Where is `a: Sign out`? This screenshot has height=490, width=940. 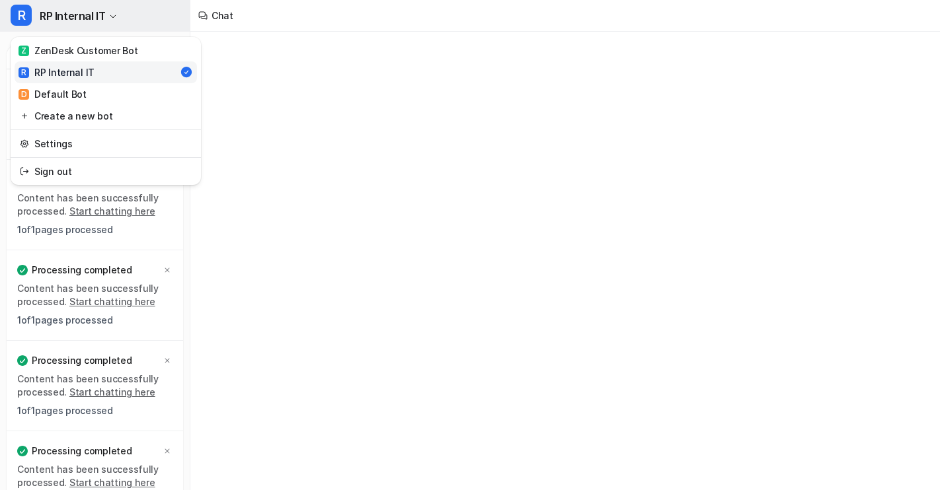 a: Sign out is located at coordinates (106, 171).